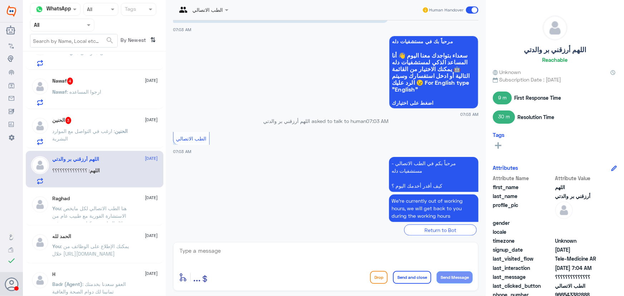  Describe the element at coordinates (434, 103) in the screenshot. I see `span: اضغط على اختيارك` at that location.